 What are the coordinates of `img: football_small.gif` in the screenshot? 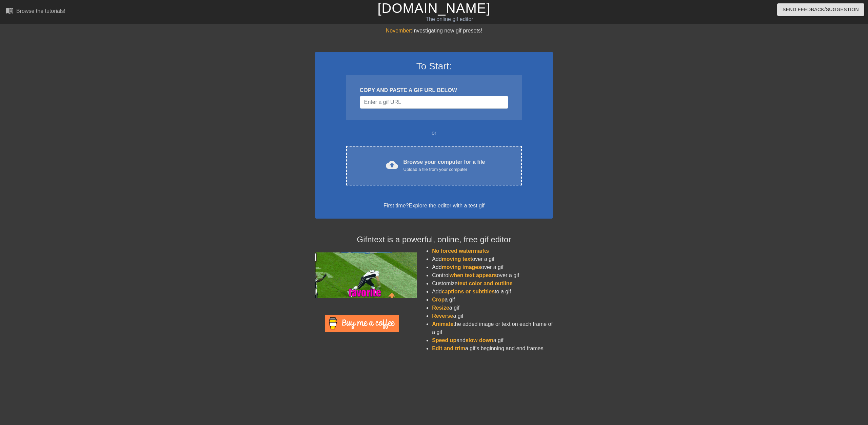 It's located at (366, 275).